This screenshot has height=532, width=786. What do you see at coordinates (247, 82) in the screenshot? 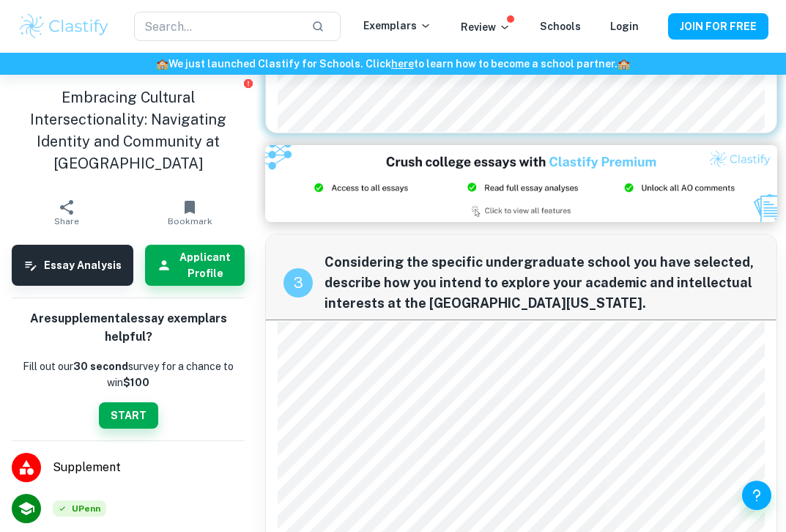
I see `button: Report issue` at bounding box center [247, 82].